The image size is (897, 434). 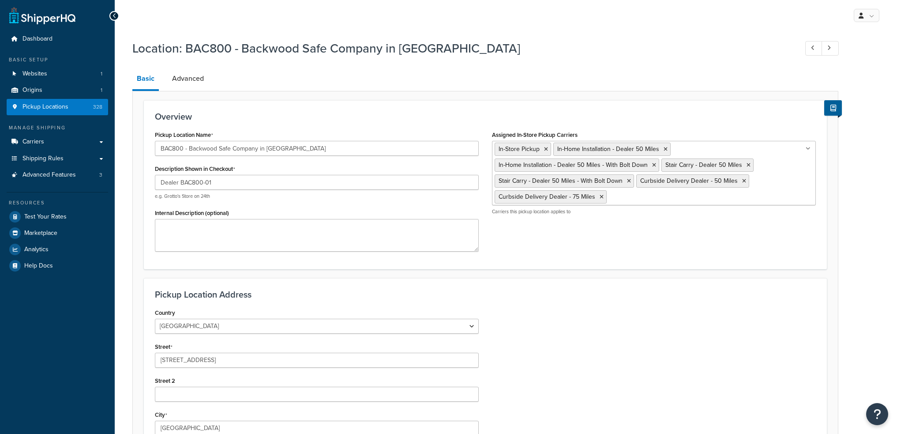 I want to click on li: Websites, so click(x=57, y=74).